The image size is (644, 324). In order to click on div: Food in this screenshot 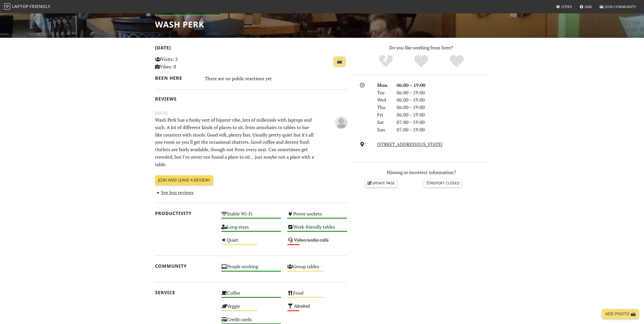, I will do `click(317, 295)`.